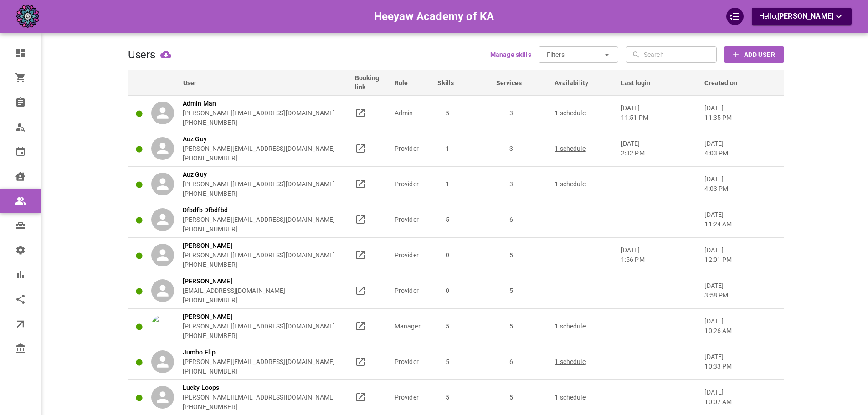  I want to click on p: 0, so click(448, 255).